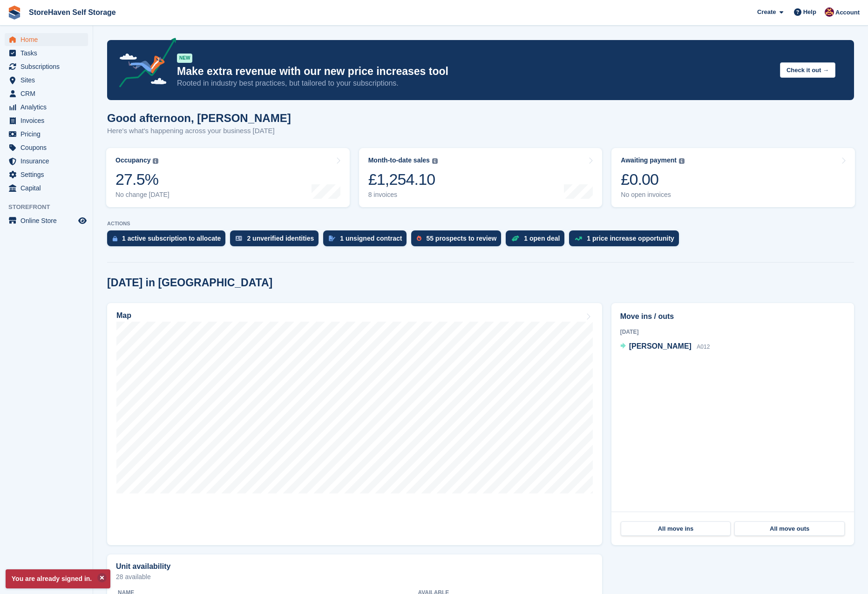 The height and width of the screenshot is (594, 868). Describe the element at coordinates (49, 107) in the screenshot. I see `span: Analytics` at that location.